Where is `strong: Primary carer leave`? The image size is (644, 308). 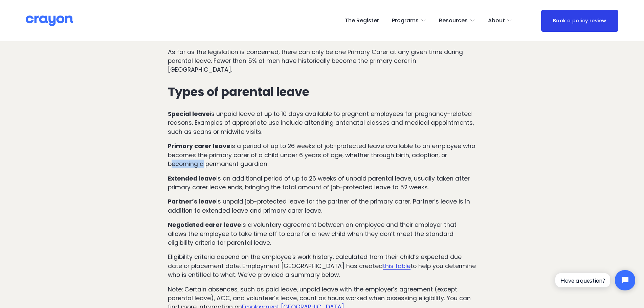
strong: Primary carer leave is located at coordinates (199, 146).